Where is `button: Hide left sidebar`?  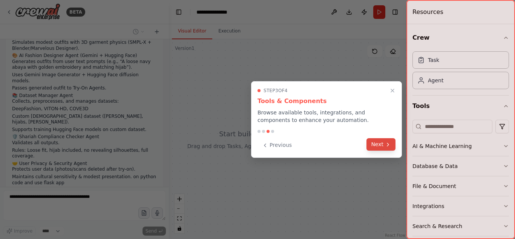
button: Hide left sidebar is located at coordinates (179, 12).